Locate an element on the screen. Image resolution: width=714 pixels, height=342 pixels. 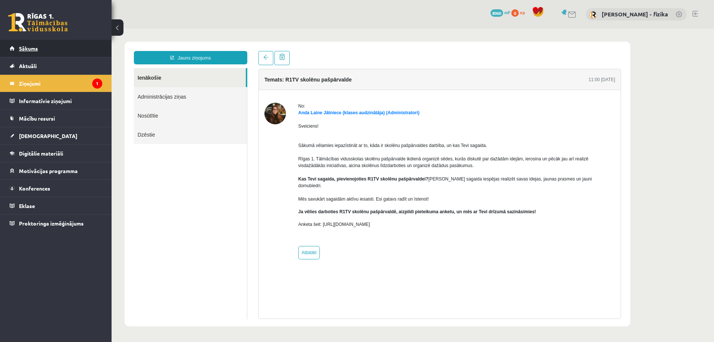
a: Administrācijas ziņas is located at coordinates (79, 68).